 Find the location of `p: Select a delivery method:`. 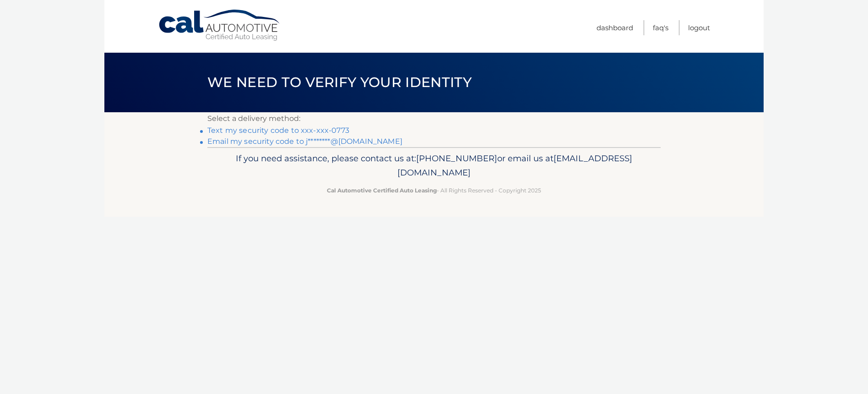

p: Select a delivery method: is located at coordinates (434, 119).